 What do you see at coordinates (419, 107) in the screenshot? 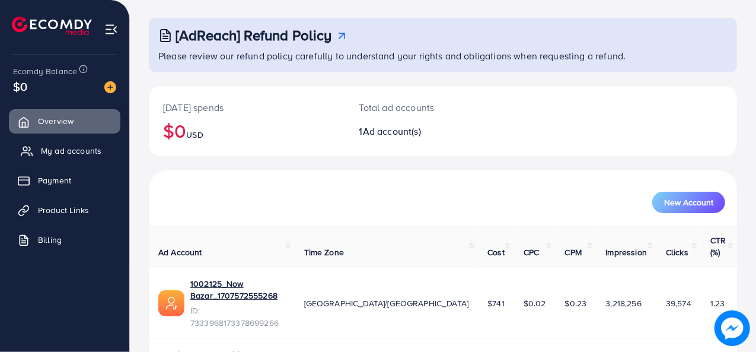
I see `p: Total ad accounts` at bounding box center [419, 107].